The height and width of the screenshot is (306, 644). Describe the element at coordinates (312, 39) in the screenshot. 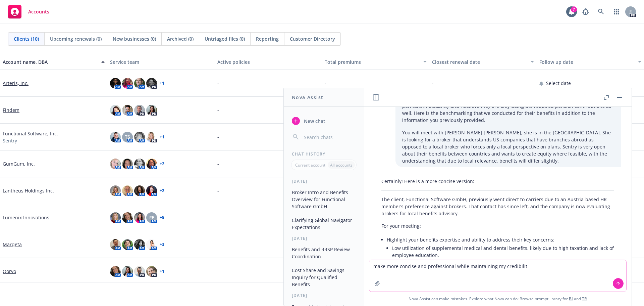

I see `span: Customer Directory` at that location.